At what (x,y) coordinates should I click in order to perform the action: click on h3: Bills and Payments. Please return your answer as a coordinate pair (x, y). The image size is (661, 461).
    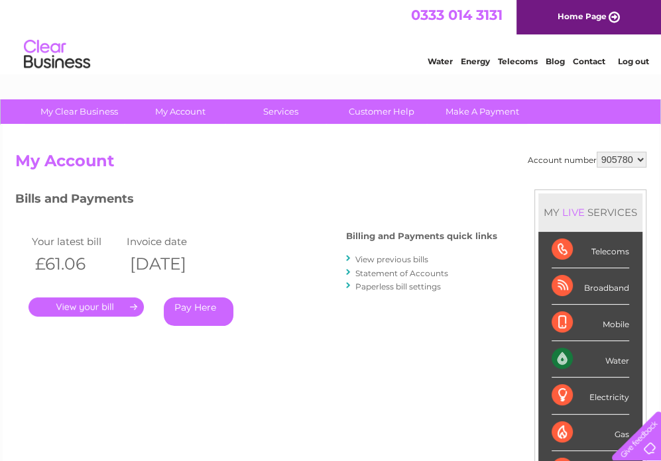
    Looking at the image, I should click on (256, 201).